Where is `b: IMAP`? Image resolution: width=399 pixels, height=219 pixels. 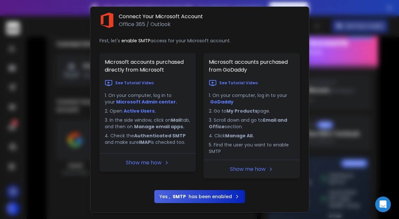
b: IMAP is located at coordinates (145, 142).